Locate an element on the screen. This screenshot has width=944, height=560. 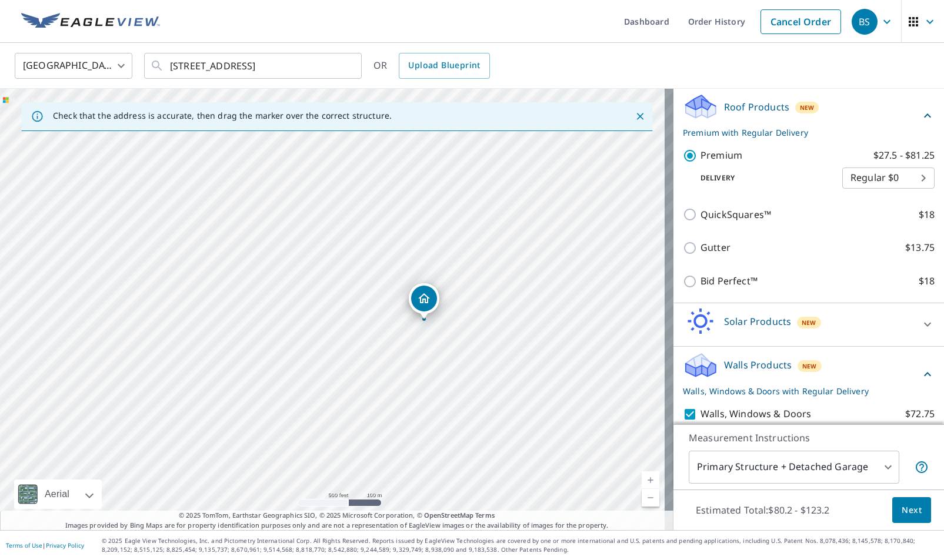
a: Upload Blueprint is located at coordinates (444, 66).